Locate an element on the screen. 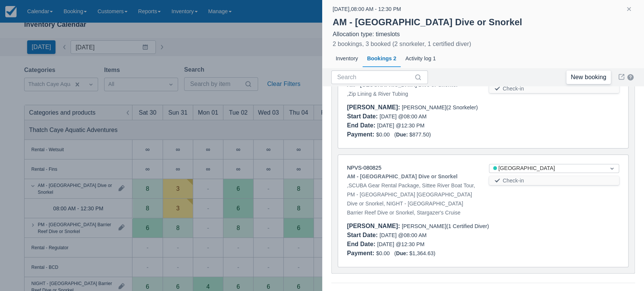  a: NPVS-080825 is located at coordinates (364, 168).